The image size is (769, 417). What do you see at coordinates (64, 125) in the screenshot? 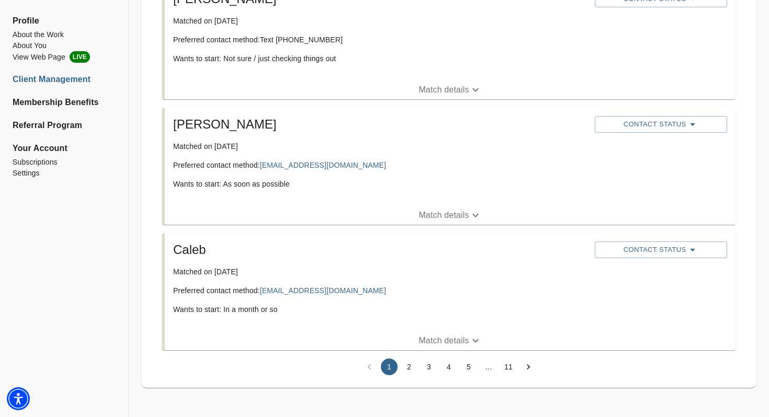
I see `li: Referral Program` at bounding box center [64, 125].